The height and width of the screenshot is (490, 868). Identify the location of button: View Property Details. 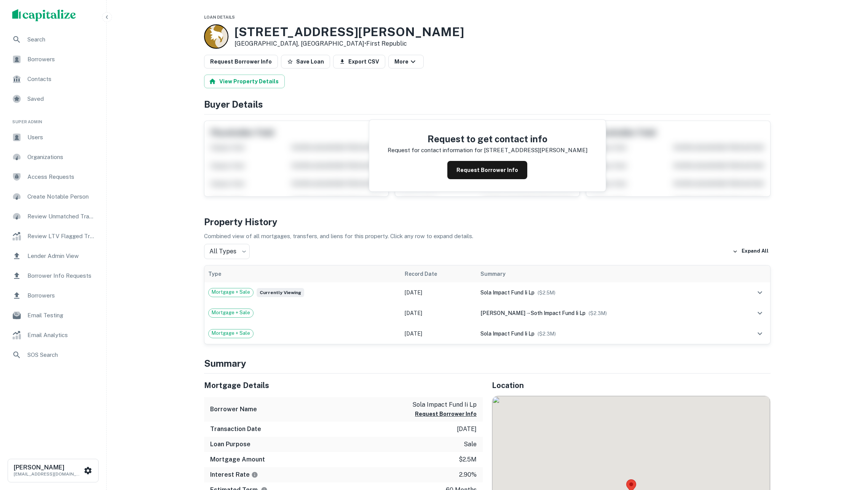
(244, 81).